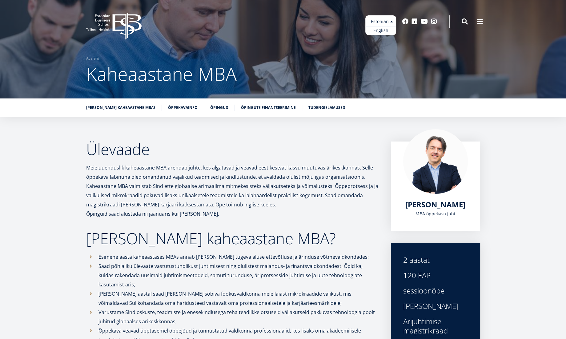 This screenshot has width=566, height=339. Describe the element at coordinates (238, 275) in the screenshot. I see `p: Saad põhjaliku ülevaate vastutustundlikust juhtimisest ning olulistest majandus- ja finantsvaldko...` at that location.